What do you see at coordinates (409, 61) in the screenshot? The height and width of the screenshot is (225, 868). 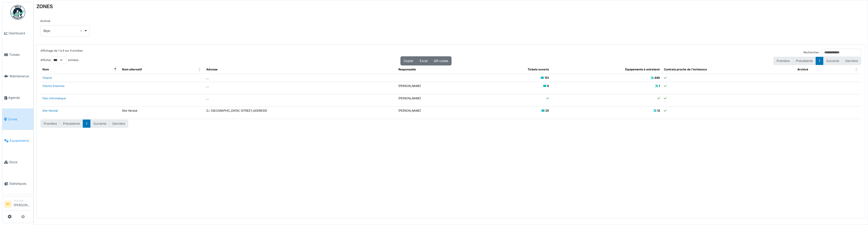 I see `button: Copier` at bounding box center [409, 61].